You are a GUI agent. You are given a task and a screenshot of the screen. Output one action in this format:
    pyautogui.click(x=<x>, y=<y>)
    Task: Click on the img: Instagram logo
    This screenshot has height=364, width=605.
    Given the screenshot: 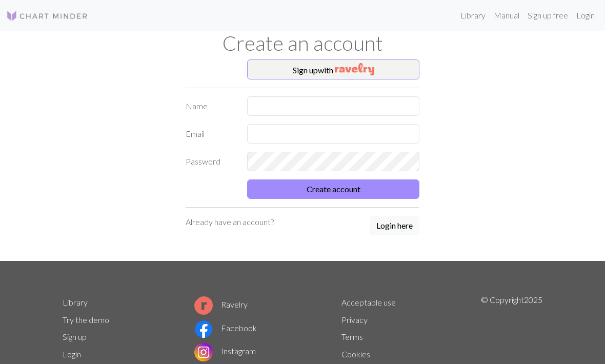 What is the action you would take?
    pyautogui.click(x=204, y=352)
    